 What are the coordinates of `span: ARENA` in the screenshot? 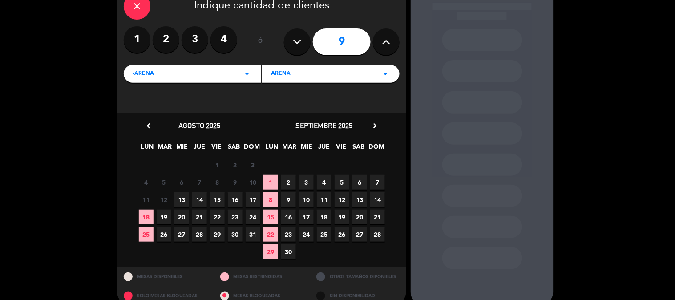 It's located at (281, 74).